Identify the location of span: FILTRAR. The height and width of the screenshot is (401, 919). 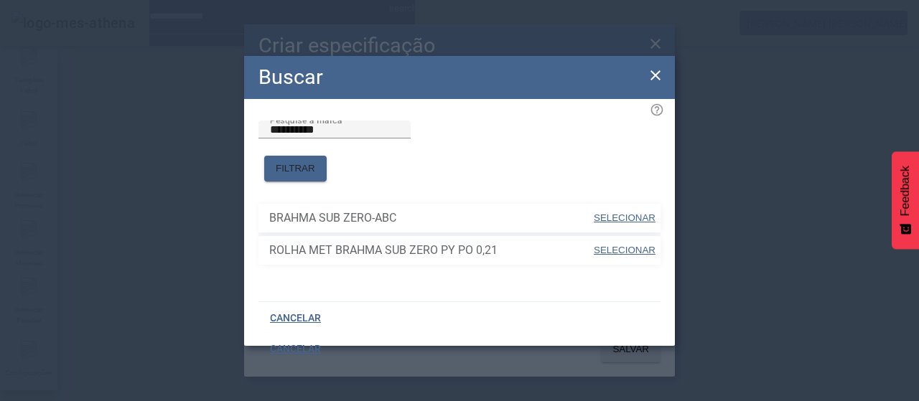
(295, 169).